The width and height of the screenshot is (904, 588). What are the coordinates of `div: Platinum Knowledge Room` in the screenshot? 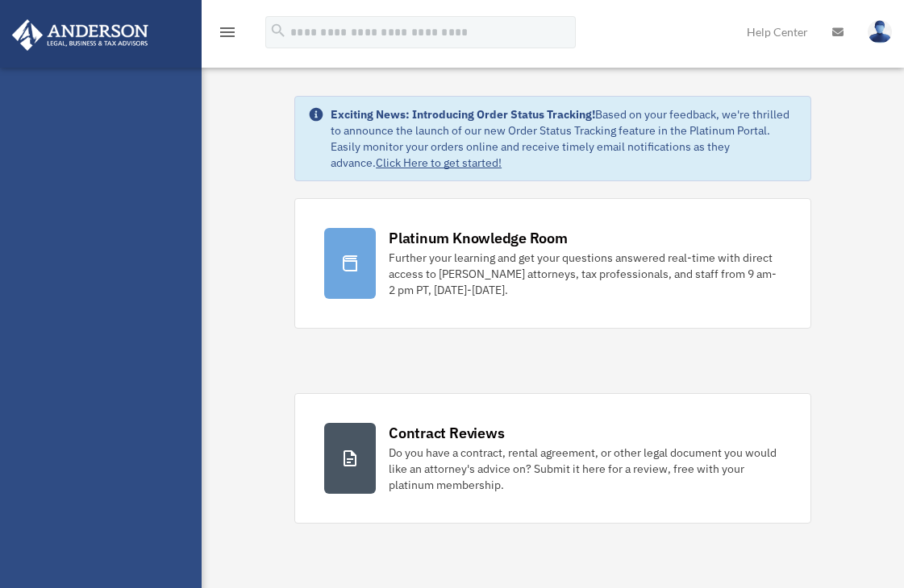 It's located at (478, 238).